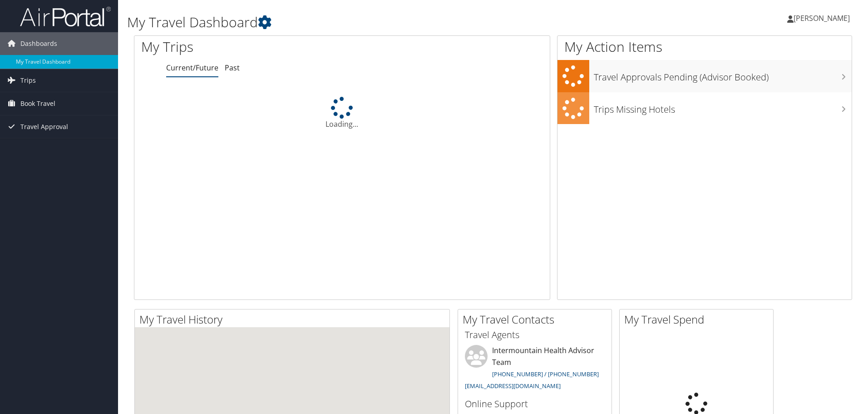 The height and width of the screenshot is (414, 868). What do you see at coordinates (371, 22) in the screenshot?
I see `h1: My Travel Dashboard` at bounding box center [371, 22].